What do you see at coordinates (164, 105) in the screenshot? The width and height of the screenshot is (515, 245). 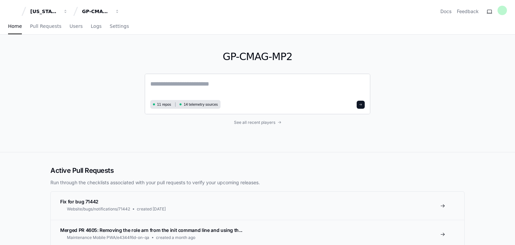 I see `span: 11 repos` at bounding box center [164, 105].